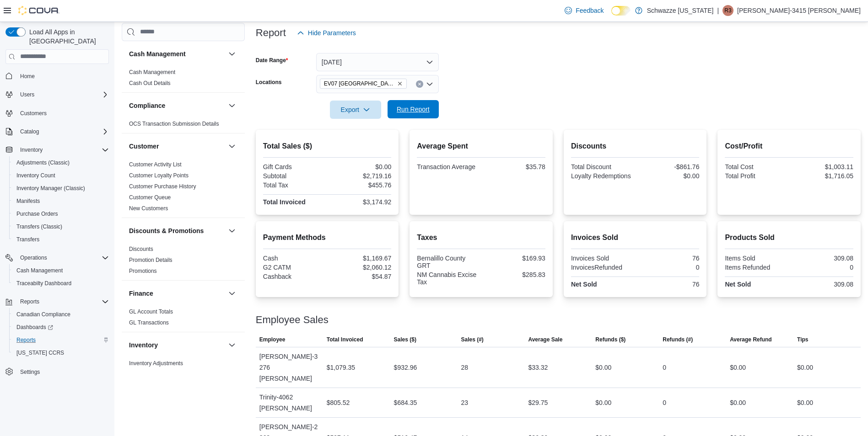 Image resolution: width=868 pixels, height=436 pixels. Describe the element at coordinates (400, 84) in the screenshot. I see `button: Remove EV07 Paradise Hills from selection in this group` at that location.